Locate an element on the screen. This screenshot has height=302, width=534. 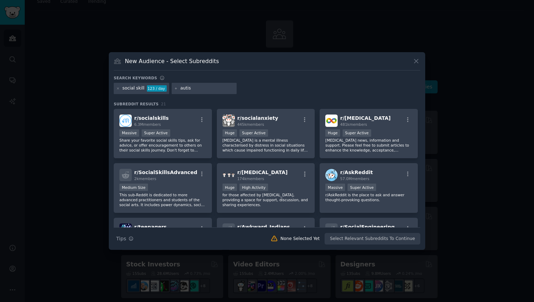
img: AskReddit is located at coordinates (331, 175).